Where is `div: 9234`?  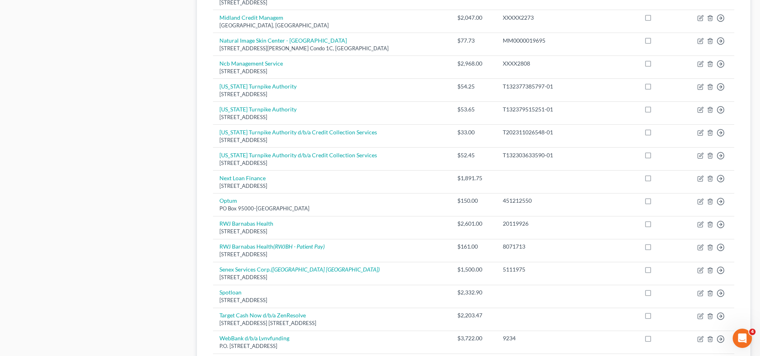 div: 9234 is located at coordinates (567, 338).